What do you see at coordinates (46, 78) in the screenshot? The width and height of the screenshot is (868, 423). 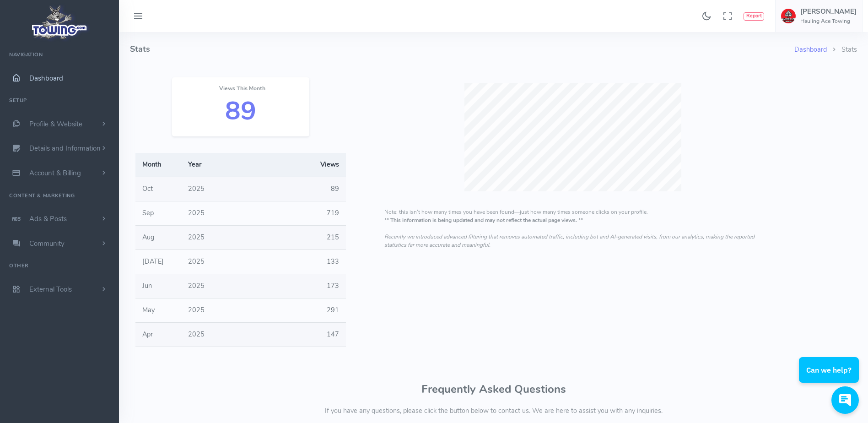 I see `span: Dashboard` at bounding box center [46, 78].